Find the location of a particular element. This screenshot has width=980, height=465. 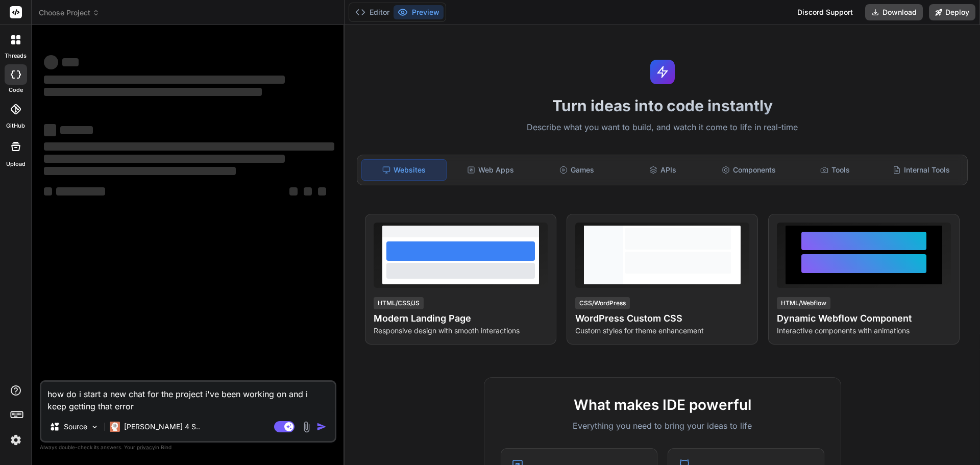

h2: What makes IDE powerful is located at coordinates (663, 405).